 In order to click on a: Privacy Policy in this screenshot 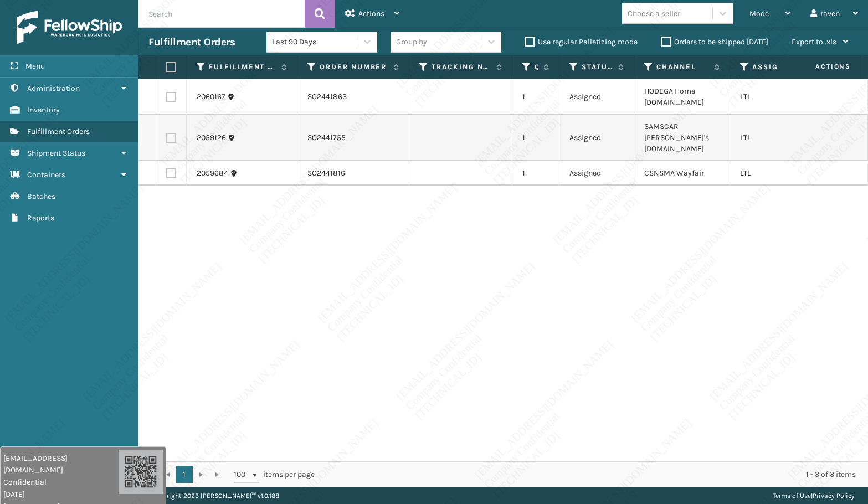, I will do `click(833, 496)`.